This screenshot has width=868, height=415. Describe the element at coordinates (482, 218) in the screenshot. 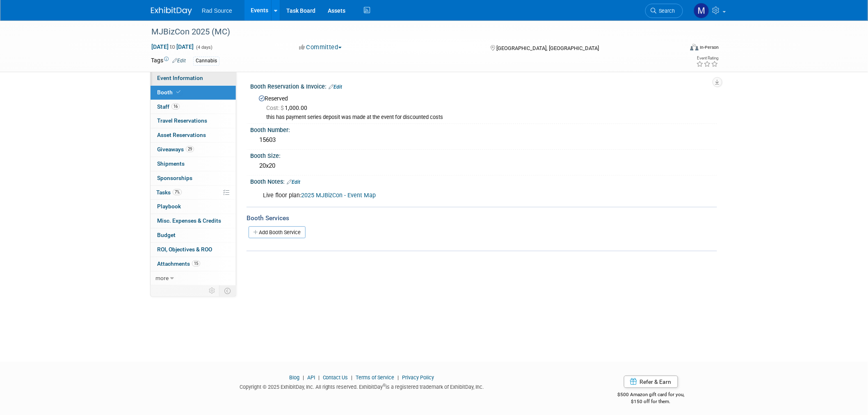

I see `div: Booth Services` at that location.